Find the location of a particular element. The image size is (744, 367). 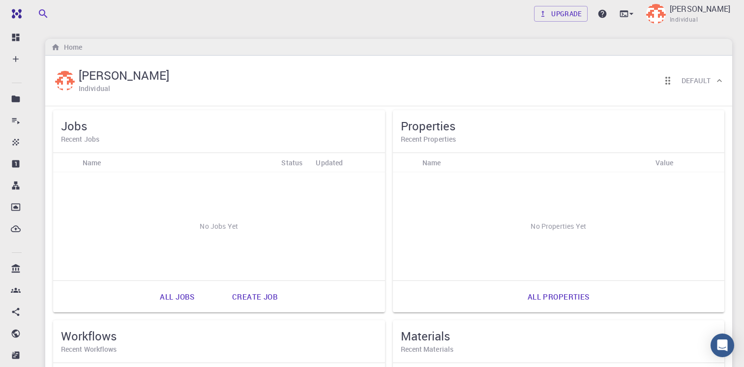

h5: Workflows is located at coordinates (219, 336).